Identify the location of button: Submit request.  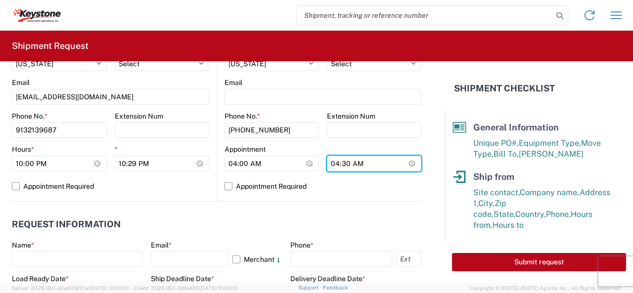
(539, 262).